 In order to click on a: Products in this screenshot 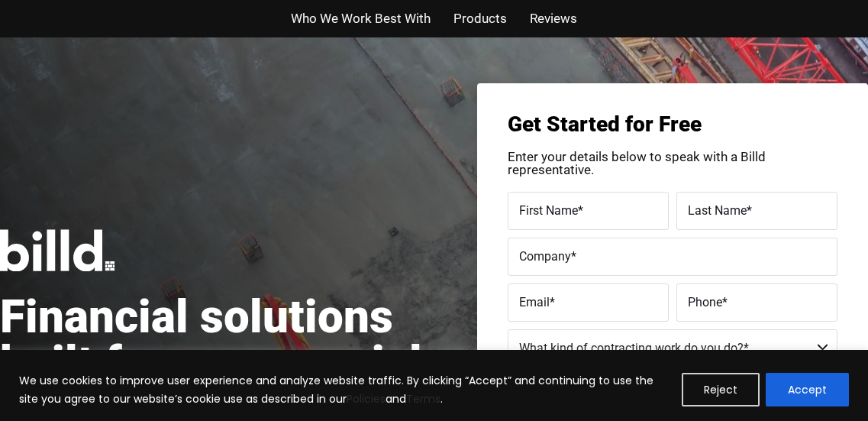, I will do `click(481, 19)`.